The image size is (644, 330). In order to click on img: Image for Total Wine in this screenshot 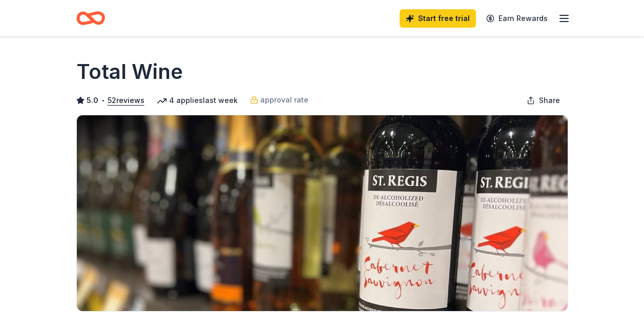, I will do `click(323, 214)`.